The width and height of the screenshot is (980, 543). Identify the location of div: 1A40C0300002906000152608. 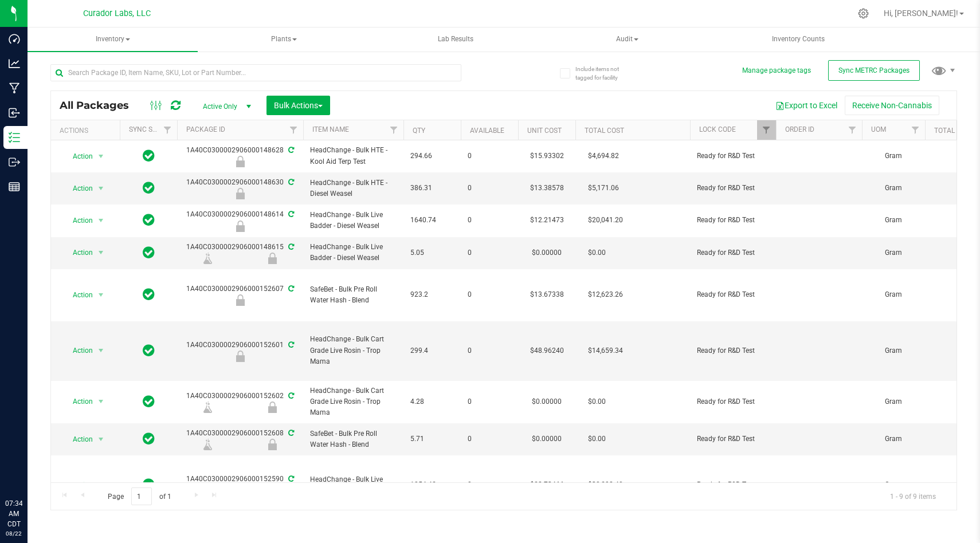
(240, 439).